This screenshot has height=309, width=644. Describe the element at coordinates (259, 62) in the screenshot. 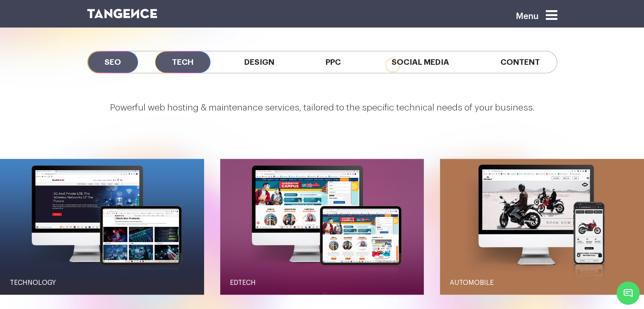

I see `span: Design` at that location.